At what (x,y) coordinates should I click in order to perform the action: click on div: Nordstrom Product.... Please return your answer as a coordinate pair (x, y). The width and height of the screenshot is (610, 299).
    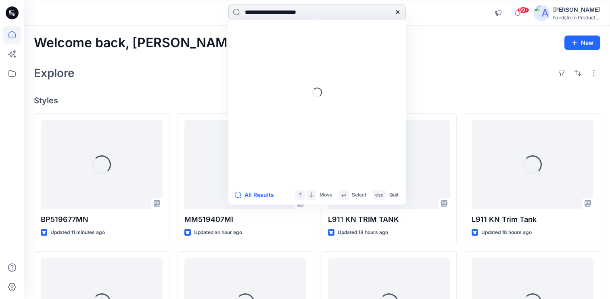
    Looking at the image, I should click on (576, 17).